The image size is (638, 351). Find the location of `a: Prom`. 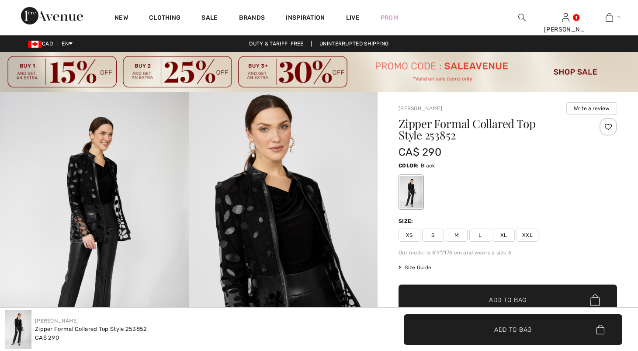

a: Prom is located at coordinates (389, 17).